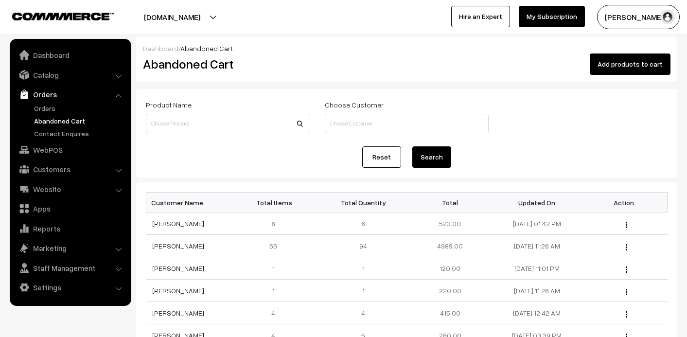 This screenshot has width=687, height=337. What do you see at coordinates (552, 17) in the screenshot?
I see `a: My Subscription` at bounding box center [552, 17].